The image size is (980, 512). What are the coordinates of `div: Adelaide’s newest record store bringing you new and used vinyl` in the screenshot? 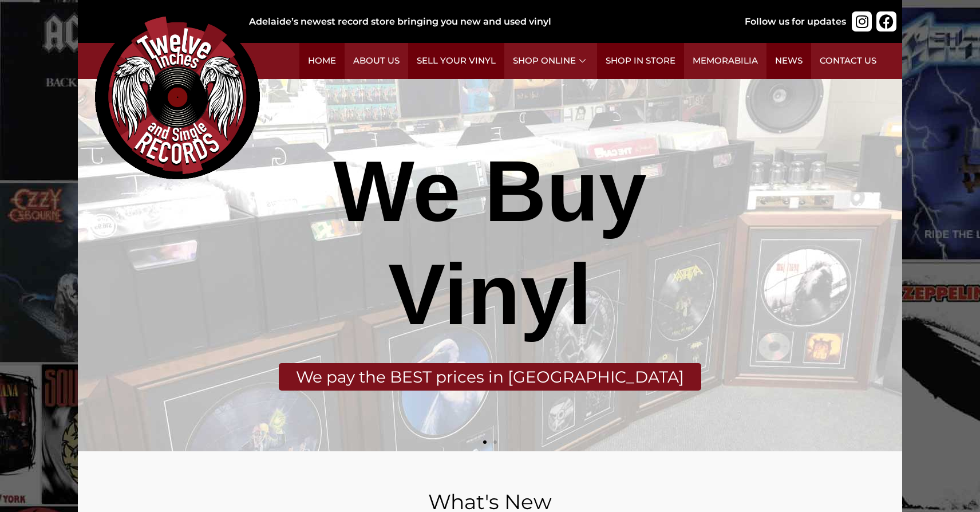 It's located at (478, 22).